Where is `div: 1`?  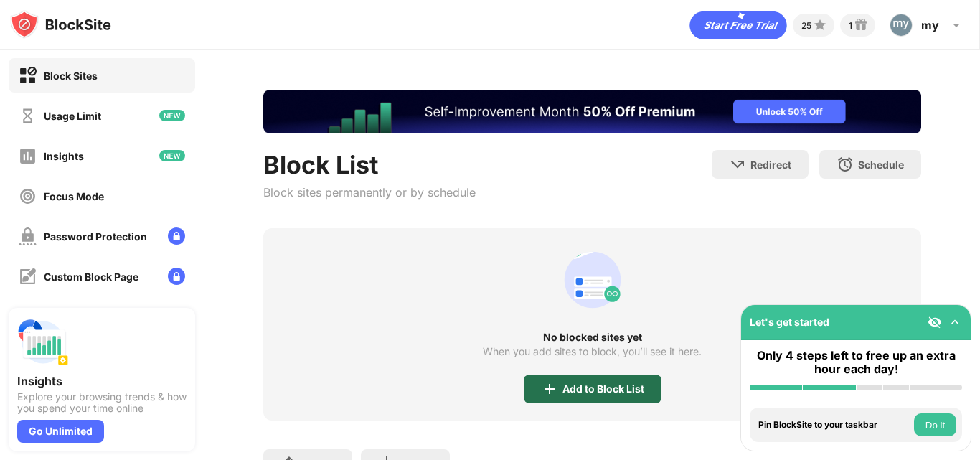
div: 1 is located at coordinates (850, 25).